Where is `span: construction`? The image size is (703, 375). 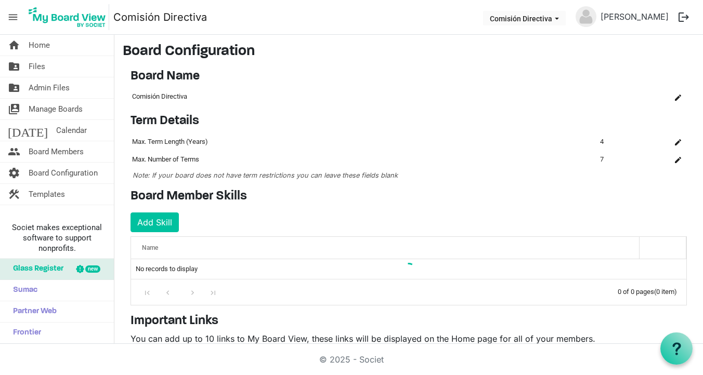
span: construction is located at coordinates (14, 194).